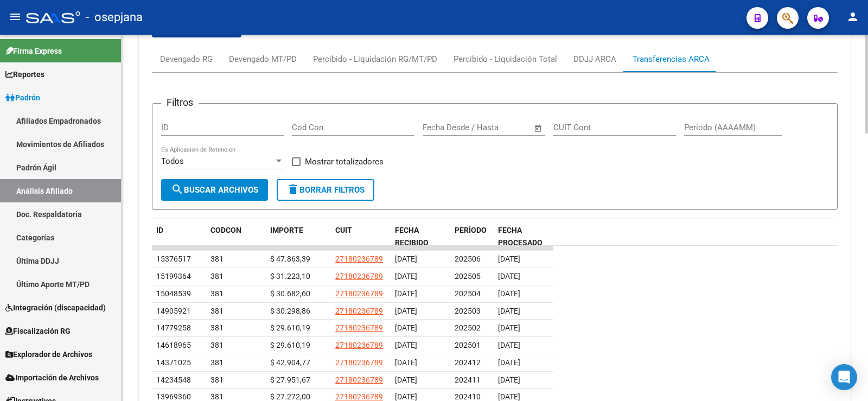 The width and height of the screenshot is (868, 401). What do you see at coordinates (173, 362) in the screenshot?
I see `span: 14371025` at bounding box center [173, 362].